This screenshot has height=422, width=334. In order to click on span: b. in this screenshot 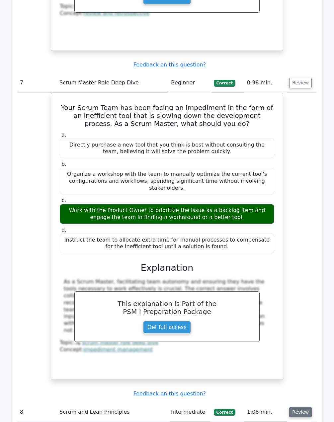, I will do `click(64, 164)`.